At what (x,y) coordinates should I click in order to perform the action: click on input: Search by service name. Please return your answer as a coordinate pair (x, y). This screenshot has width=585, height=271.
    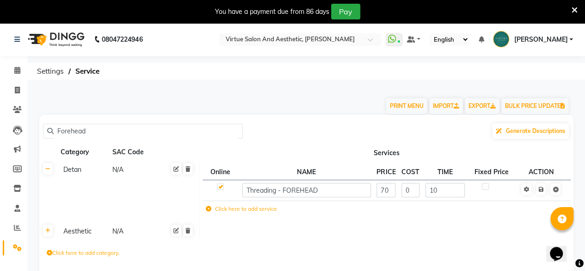
    Looking at the image, I should click on (146, 131).